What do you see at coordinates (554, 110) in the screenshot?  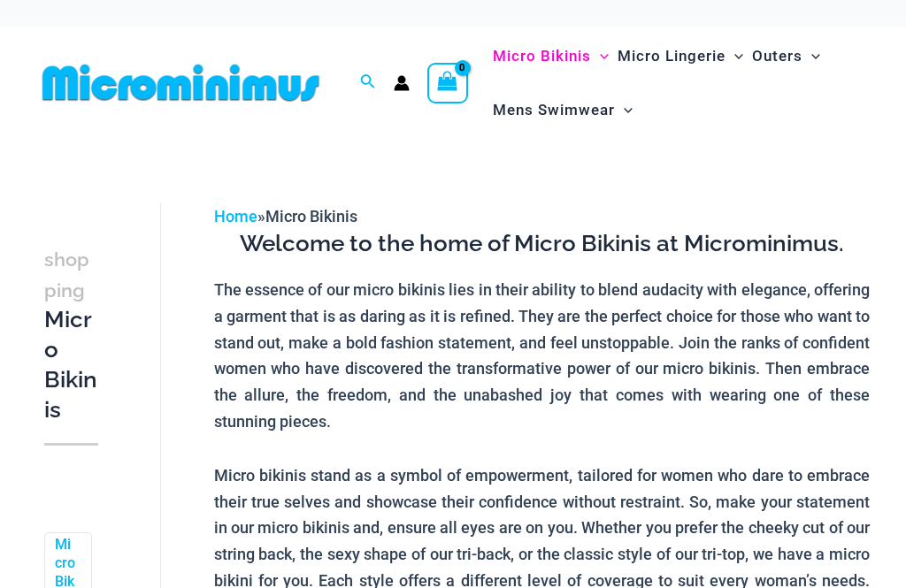 I see `span: Mens Swimwear` at bounding box center [554, 110].